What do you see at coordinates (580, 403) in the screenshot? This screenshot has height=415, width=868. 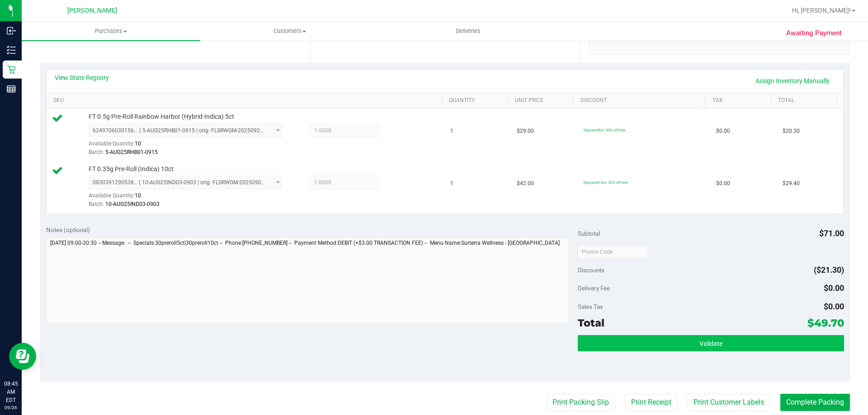 I see `button: Print Packing Slip` at bounding box center [580, 403].